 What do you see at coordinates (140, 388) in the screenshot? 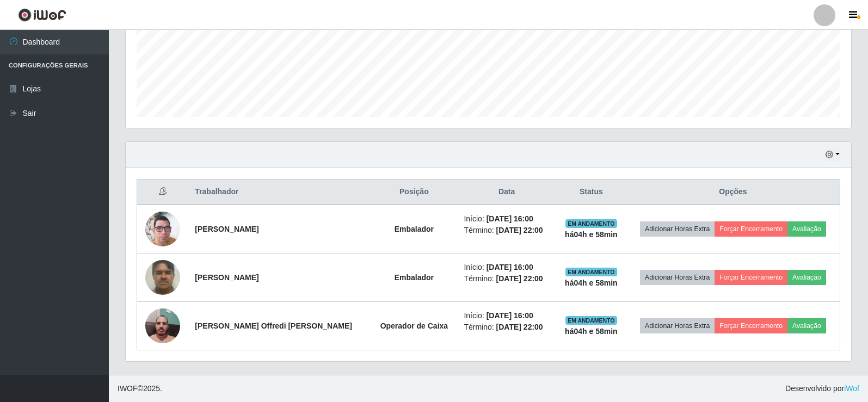
I see `span: © 2025 .` at bounding box center [140, 388].